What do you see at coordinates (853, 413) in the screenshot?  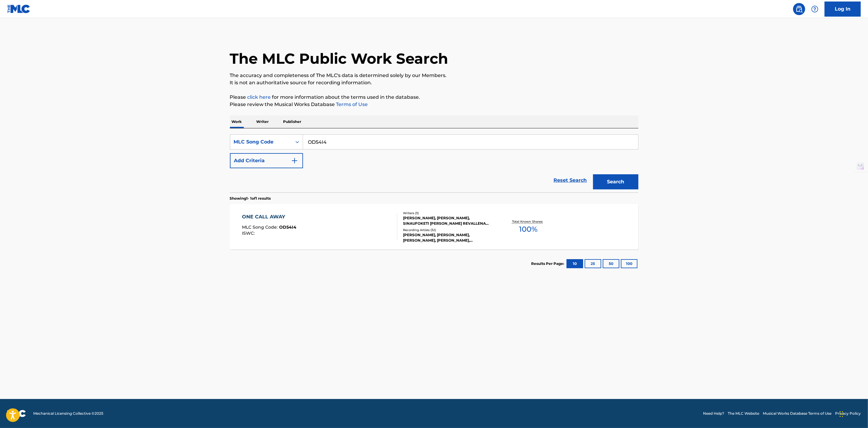 I see `div: Chat Widget` at bounding box center [853, 413].